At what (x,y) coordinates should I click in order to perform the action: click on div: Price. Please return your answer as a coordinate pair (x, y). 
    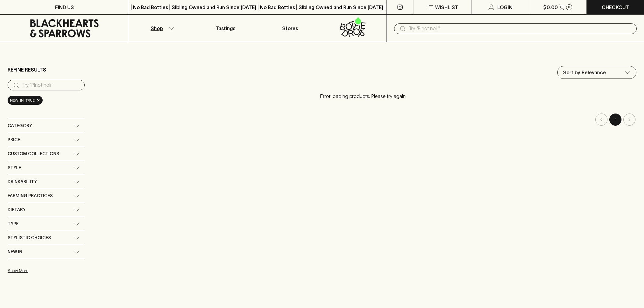
    Looking at the image, I should click on (46, 140).